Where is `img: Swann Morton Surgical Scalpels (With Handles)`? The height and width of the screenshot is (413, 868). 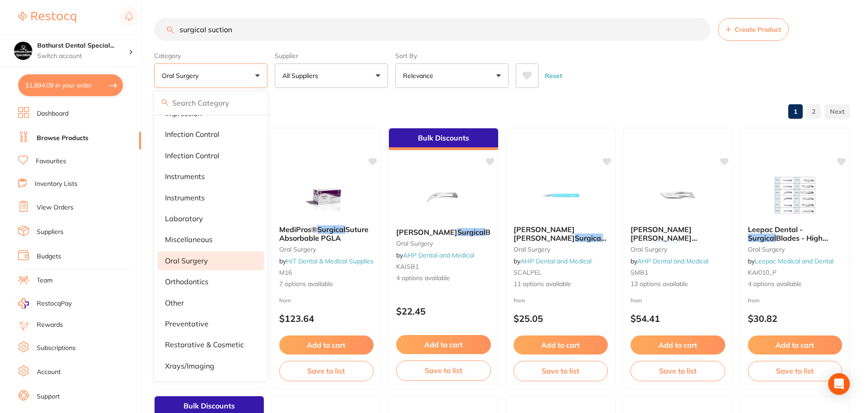
img: Swann Morton Surgical Scalpels (With Handles) is located at coordinates (561, 195).